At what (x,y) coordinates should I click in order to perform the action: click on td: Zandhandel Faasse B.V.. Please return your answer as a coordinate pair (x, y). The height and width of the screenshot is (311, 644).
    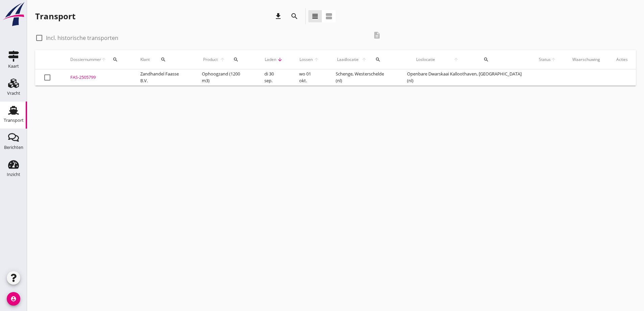
    Looking at the image, I should click on (163, 78).